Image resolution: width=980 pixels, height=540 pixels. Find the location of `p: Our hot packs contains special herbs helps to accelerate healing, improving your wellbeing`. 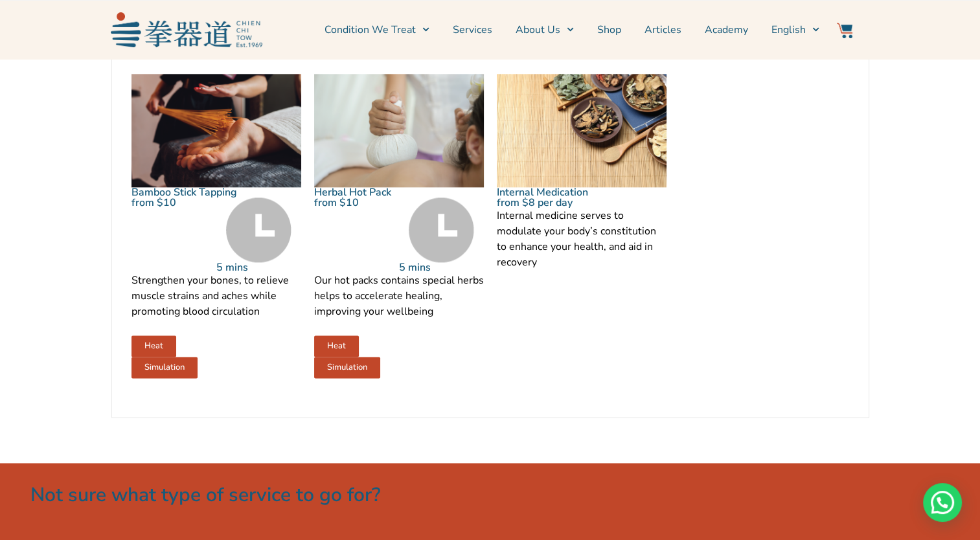

p: Our hot packs contains special herbs helps to accelerate healing, improving your wellbeing is located at coordinates (399, 296).